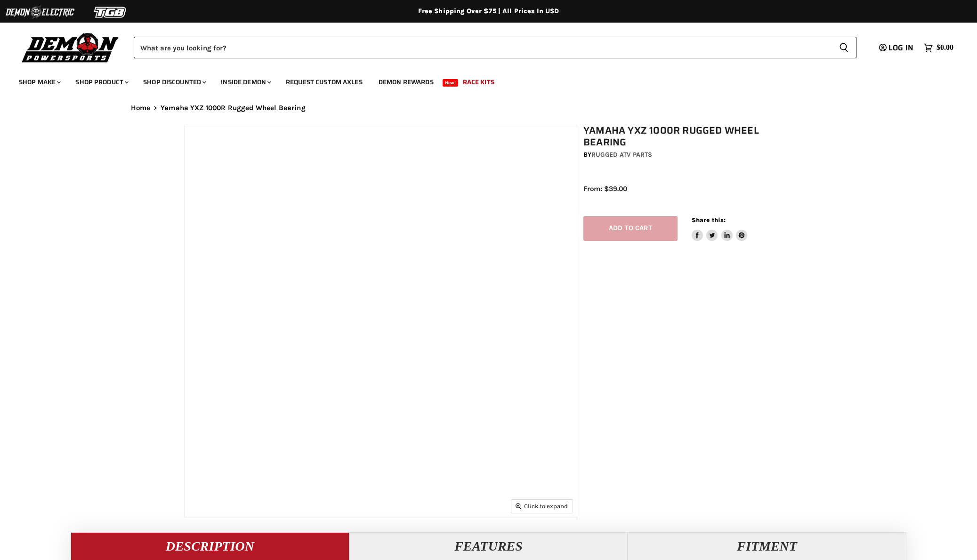  I want to click on a: Request Custom Axles, so click(324, 82).